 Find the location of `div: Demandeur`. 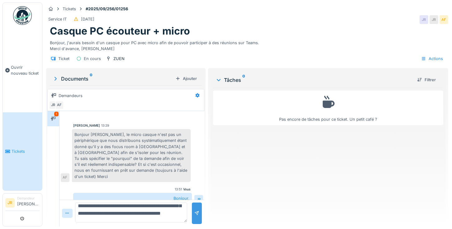

div: Demandeur is located at coordinates (28, 198).